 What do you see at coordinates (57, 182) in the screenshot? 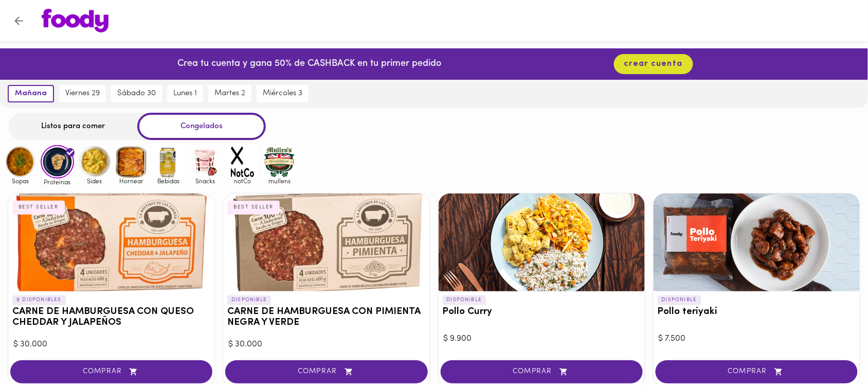
I see `span: Proteinas` at bounding box center [57, 182].